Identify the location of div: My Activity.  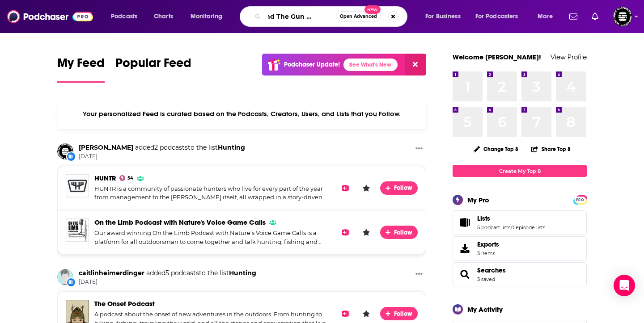
(485, 309).